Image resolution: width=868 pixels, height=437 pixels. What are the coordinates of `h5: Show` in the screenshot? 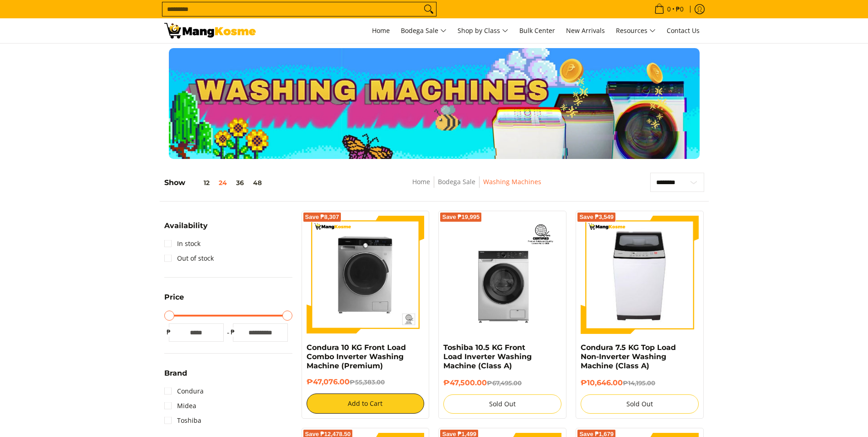 It's located at (215, 183).